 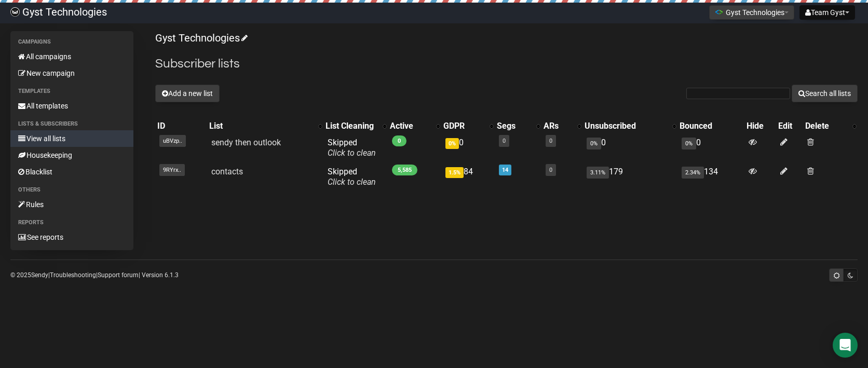 I want to click on th: GDPR: No sort applied, activate to apply an ascending sort, so click(x=468, y=126).